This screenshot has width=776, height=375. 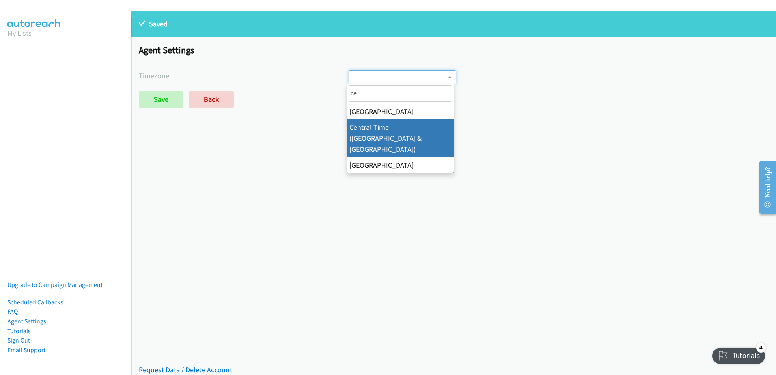 I want to click on a: Agent Settings, so click(x=27, y=321).